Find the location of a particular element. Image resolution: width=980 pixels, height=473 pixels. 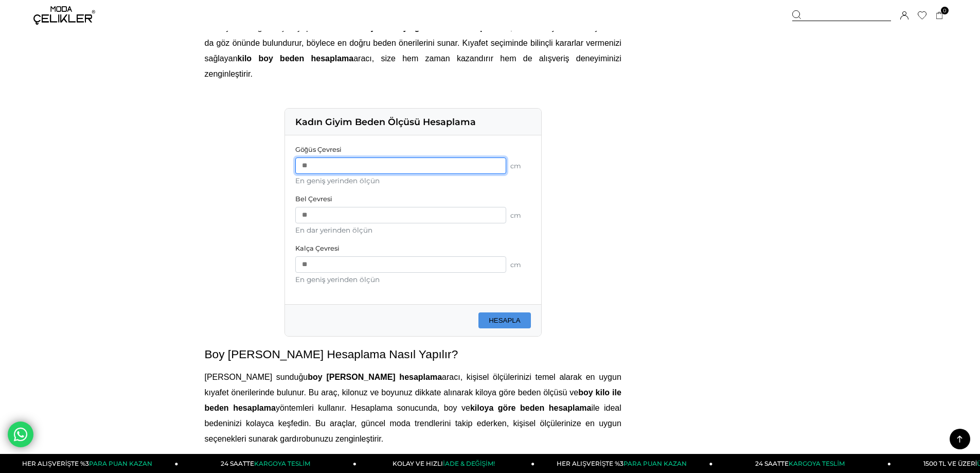

a: KOLAY VE HIZLIİADE & DEĞİŞİM! is located at coordinates (445, 463).